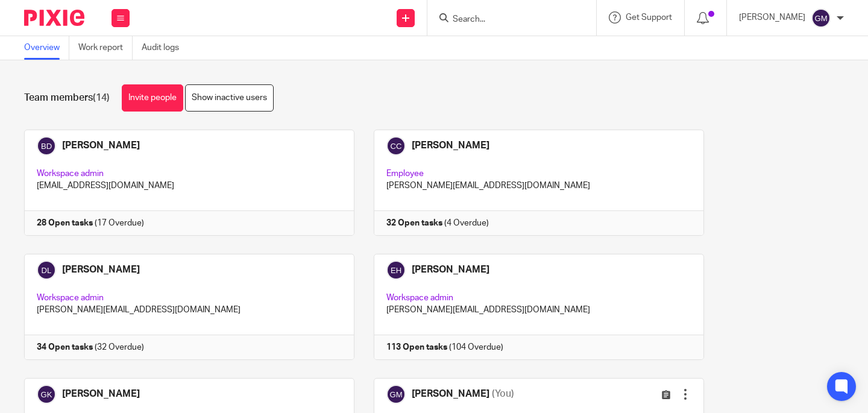 This screenshot has width=868, height=413. Describe the element at coordinates (67, 98) in the screenshot. I see `h1: Team members` at that location.